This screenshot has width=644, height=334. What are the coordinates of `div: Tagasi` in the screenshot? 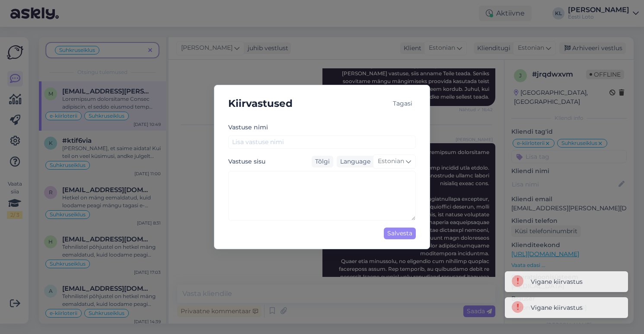 It's located at (403, 104).